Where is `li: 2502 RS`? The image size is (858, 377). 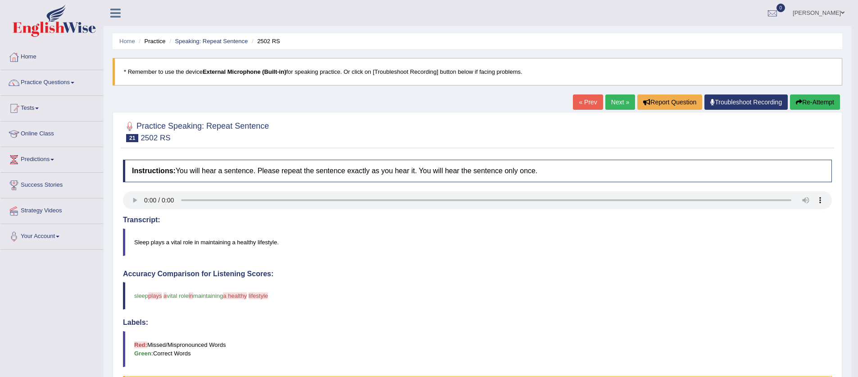 li: 2502 RS is located at coordinates (265, 41).